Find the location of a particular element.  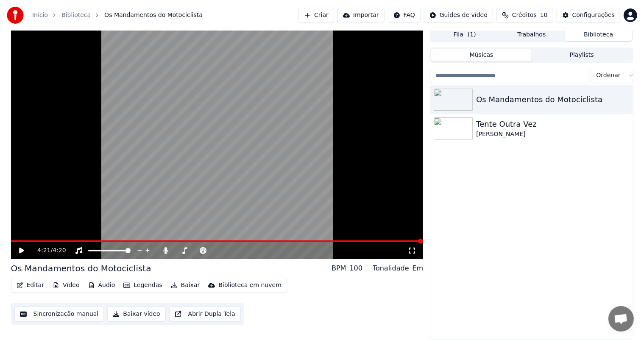

button: FAQ is located at coordinates (404, 15).